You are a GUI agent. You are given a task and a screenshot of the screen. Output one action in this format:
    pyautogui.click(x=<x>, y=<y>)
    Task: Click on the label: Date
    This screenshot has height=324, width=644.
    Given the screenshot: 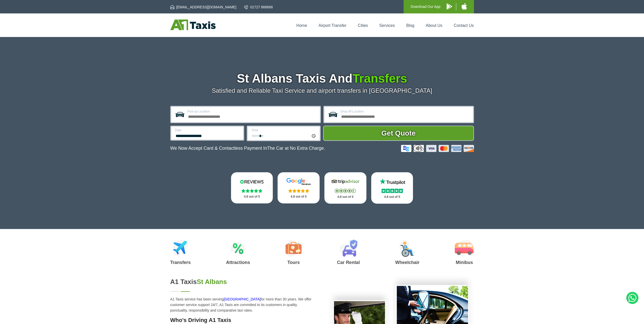 What is the action you would take?
    pyautogui.click(x=207, y=130)
    